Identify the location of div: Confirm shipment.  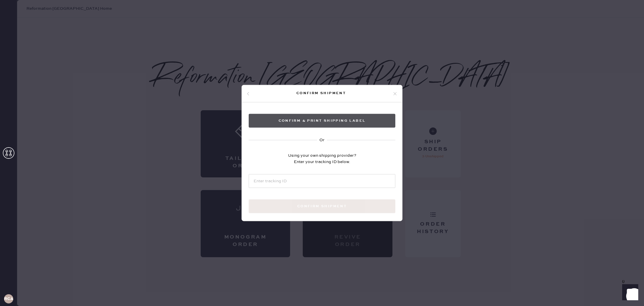
(321, 93).